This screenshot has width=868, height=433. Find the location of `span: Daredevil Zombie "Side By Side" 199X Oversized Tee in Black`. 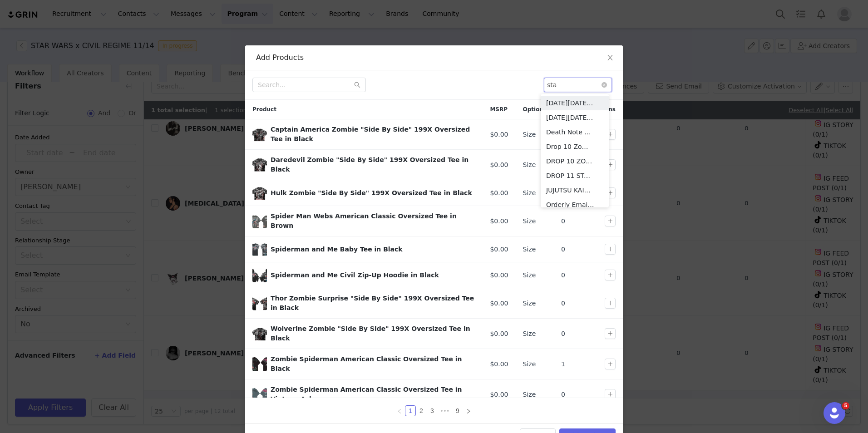

span: Daredevil Zombie "Side By Side" 199X Oversized Tee in Black is located at coordinates (260, 165).